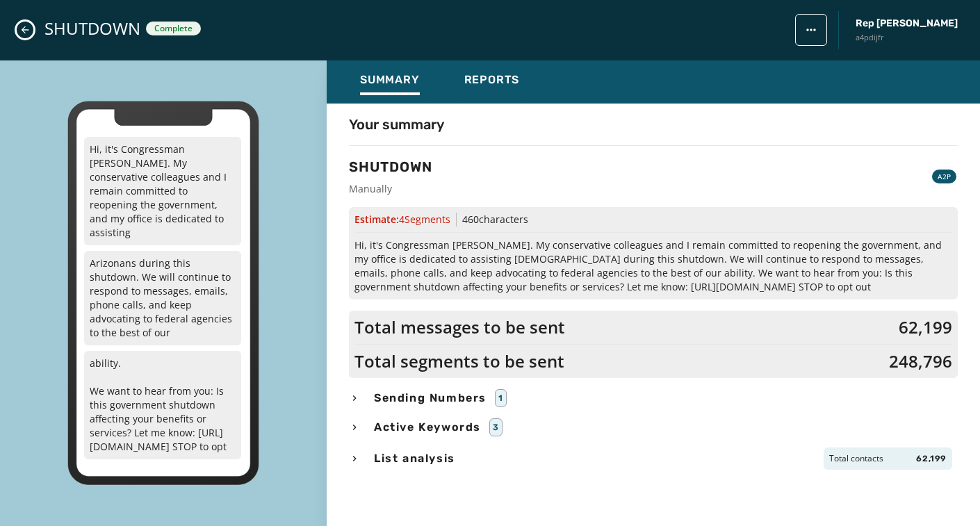 This screenshot has width=980, height=526. Describe the element at coordinates (390, 82) in the screenshot. I see `button: Summary` at that location.